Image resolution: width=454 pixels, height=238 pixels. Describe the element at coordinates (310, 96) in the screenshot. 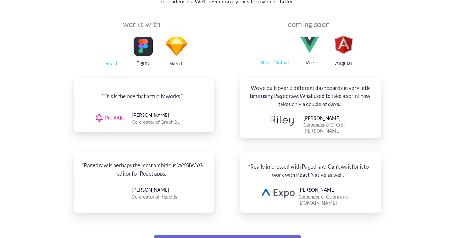

I see `div: “We've built over 3 different dashboards in very little time using Pagedraw. What used to take a ...` at that location.